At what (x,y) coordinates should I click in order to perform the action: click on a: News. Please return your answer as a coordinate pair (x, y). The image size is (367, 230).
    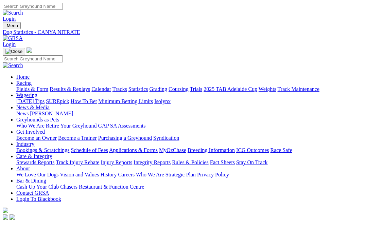
    Looking at the image, I should click on (22, 113).